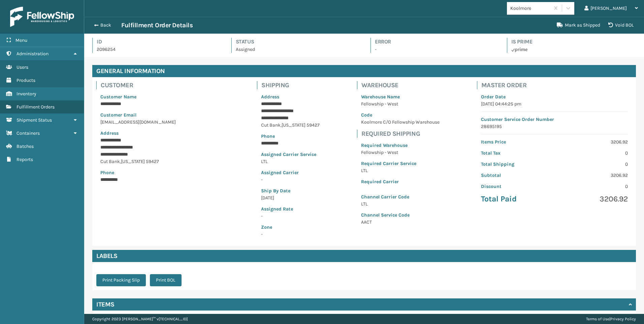 Image resolution: width=644 pixels, height=324 pixels. Describe the element at coordinates (623, 319) in the screenshot. I see `a: Privacy Policy` at that location.